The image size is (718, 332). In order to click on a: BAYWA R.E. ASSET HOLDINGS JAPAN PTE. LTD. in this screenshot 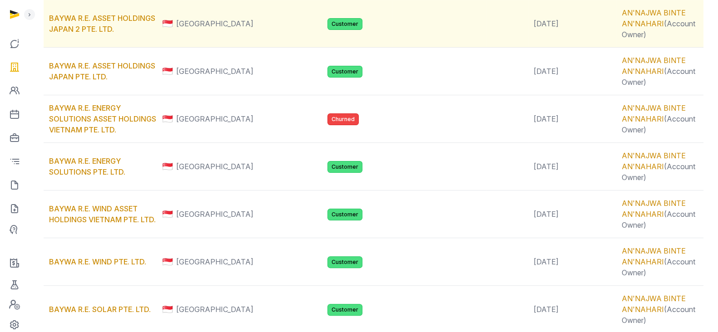, I will do `click(102, 71)`.